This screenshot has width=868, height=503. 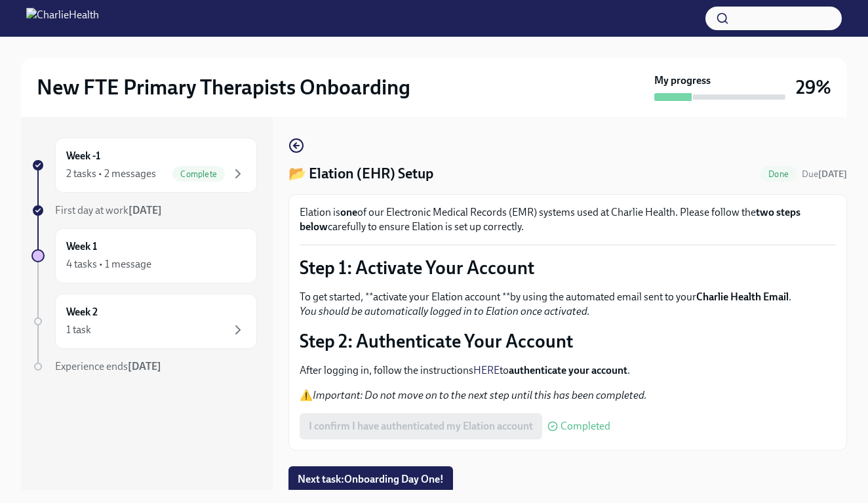 I want to click on h3: 29%, so click(x=814, y=87).